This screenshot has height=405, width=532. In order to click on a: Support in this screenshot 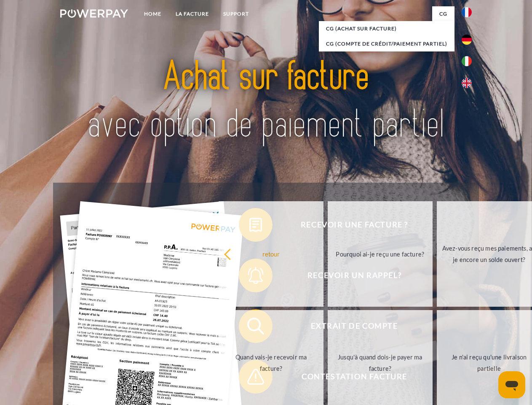, I will do `click(236, 14)`.